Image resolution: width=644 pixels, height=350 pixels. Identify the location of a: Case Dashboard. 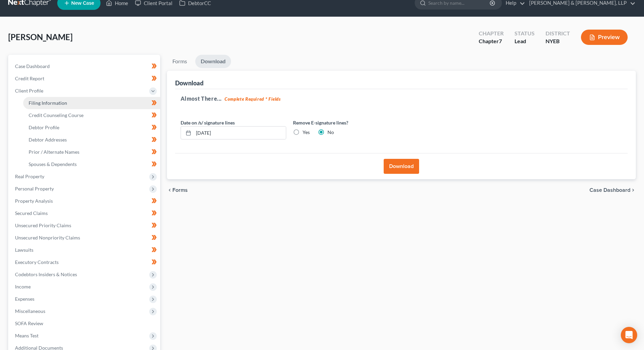
(85, 66).